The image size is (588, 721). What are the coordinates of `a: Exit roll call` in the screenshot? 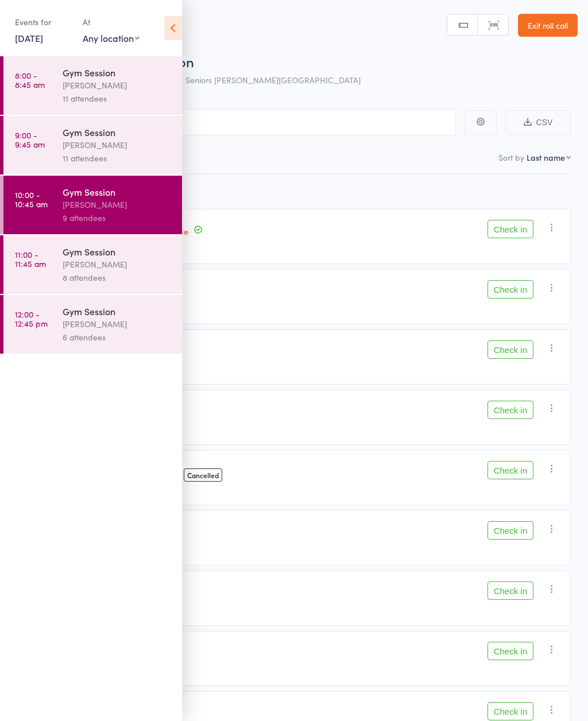 It's located at (548, 26).